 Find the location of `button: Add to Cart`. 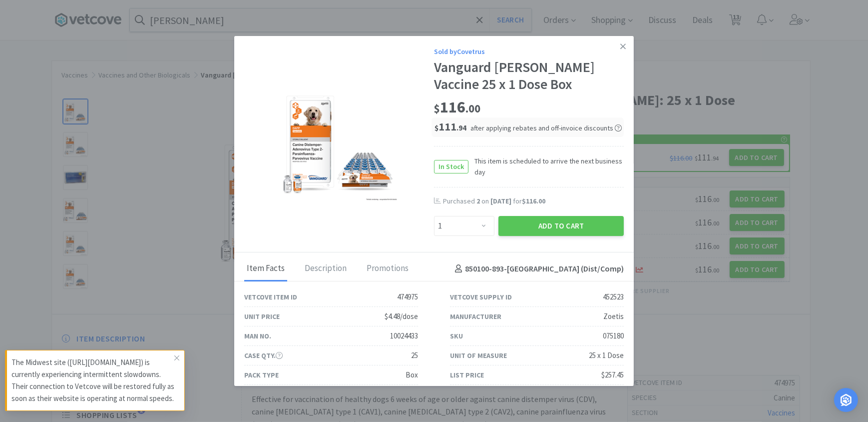

button: Add to Cart is located at coordinates (561, 226).